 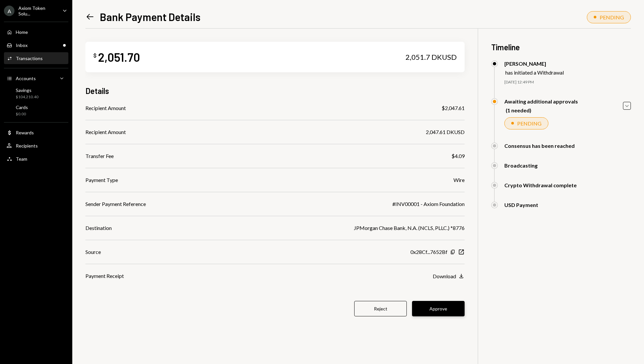 What do you see at coordinates (381, 309) in the screenshot?
I see `button: Reject` at bounding box center [381, 309].